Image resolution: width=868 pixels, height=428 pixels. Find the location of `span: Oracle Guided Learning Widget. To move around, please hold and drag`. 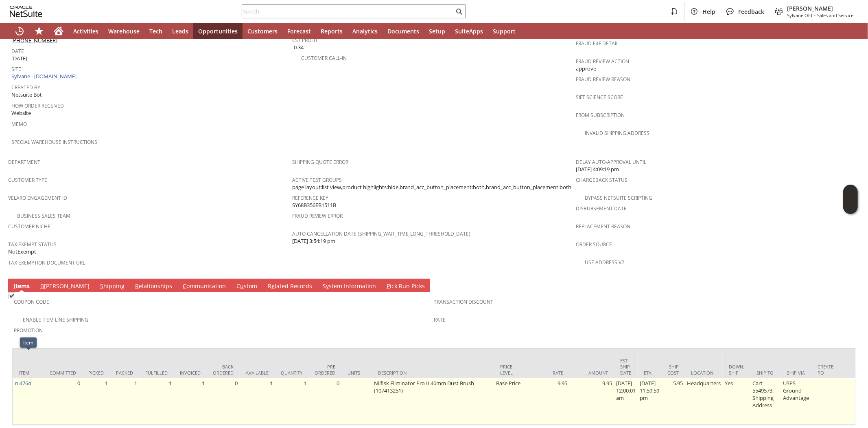

span: Oracle Guided Learning Widget. To move around, please hold and drag is located at coordinates (851, 207).